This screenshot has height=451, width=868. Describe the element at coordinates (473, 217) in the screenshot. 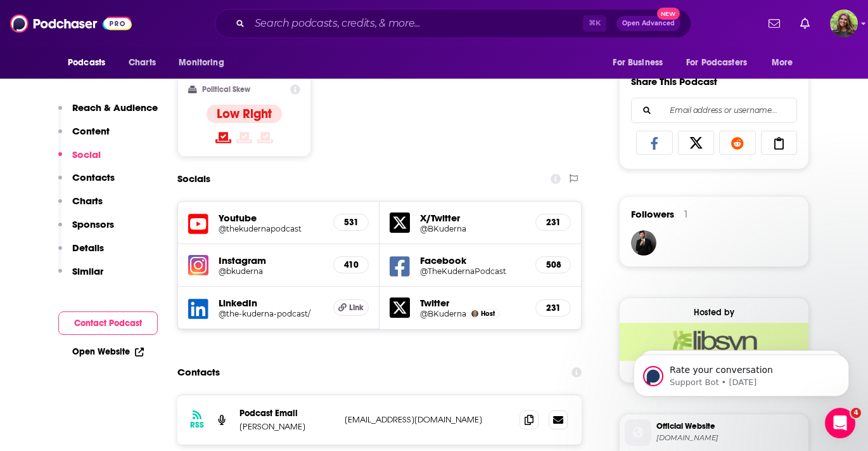

I see `h5: X/Twitter` at that location.